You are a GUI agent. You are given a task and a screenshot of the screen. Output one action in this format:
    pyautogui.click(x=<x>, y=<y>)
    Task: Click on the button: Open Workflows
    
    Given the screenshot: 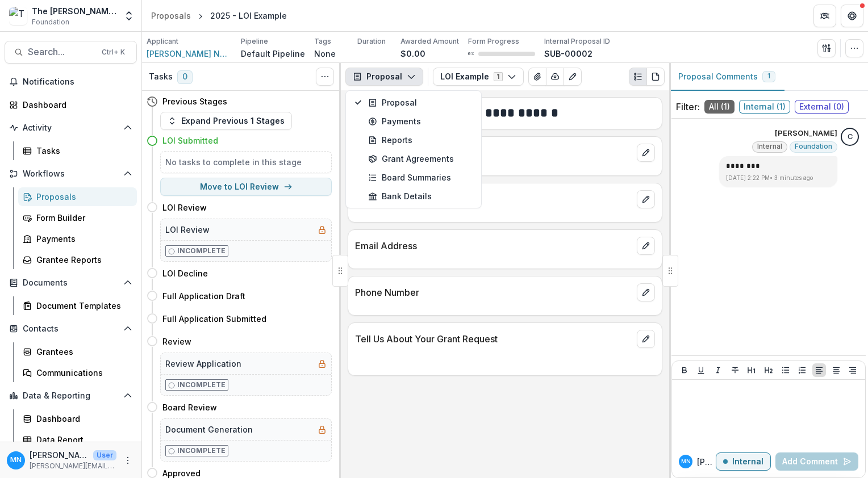 What is the action you would take?
    pyautogui.click(x=71, y=174)
    